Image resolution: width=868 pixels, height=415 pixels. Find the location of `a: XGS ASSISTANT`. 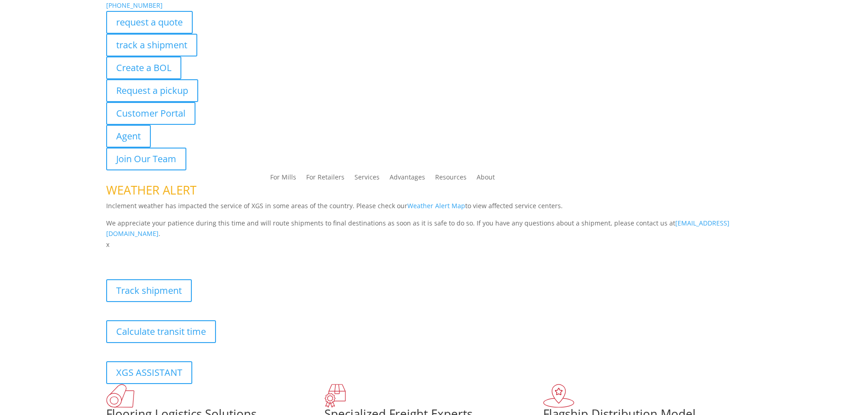

a: XGS ASSISTANT is located at coordinates (149, 373).